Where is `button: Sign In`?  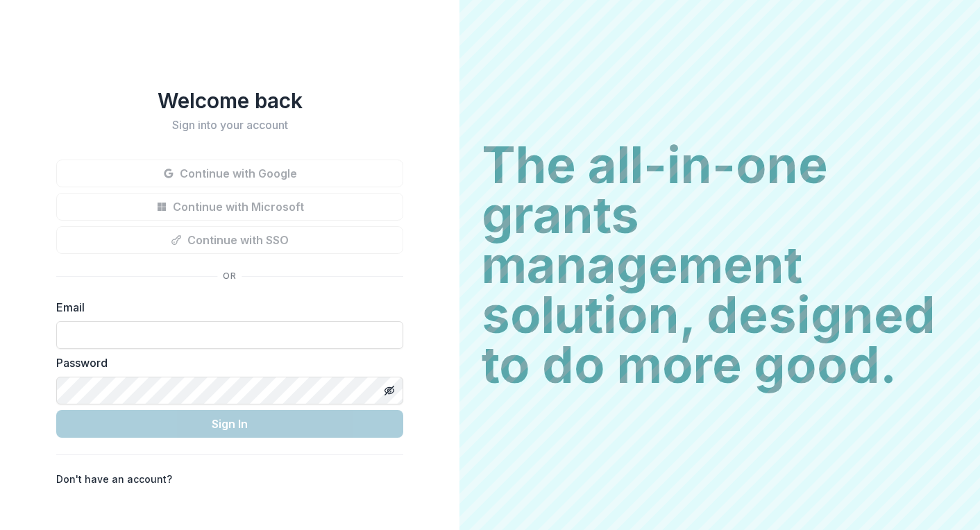 button: Sign In is located at coordinates (230, 424).